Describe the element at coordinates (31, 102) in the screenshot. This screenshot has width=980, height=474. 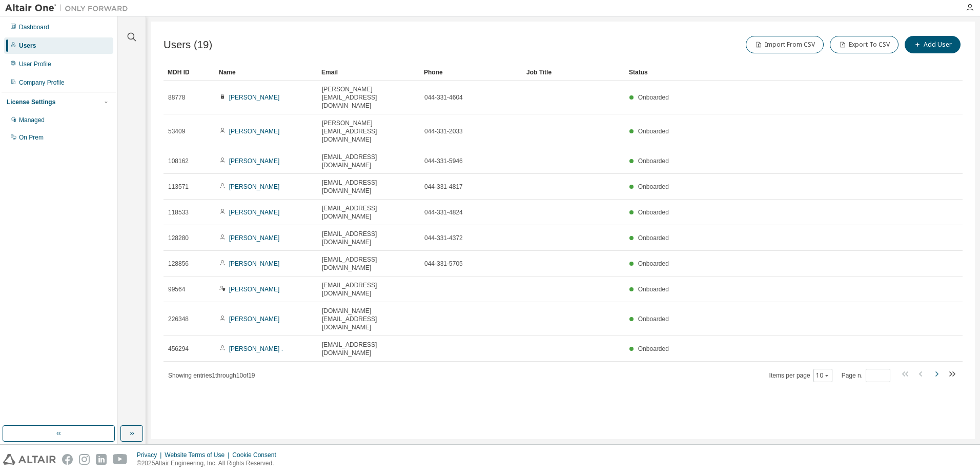
I see `div: License Settings` at that location.